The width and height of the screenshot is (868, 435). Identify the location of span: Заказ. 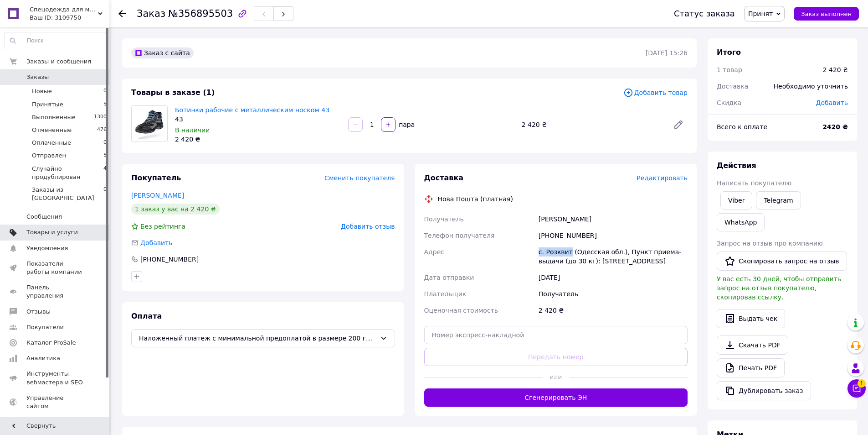
(151, 14).